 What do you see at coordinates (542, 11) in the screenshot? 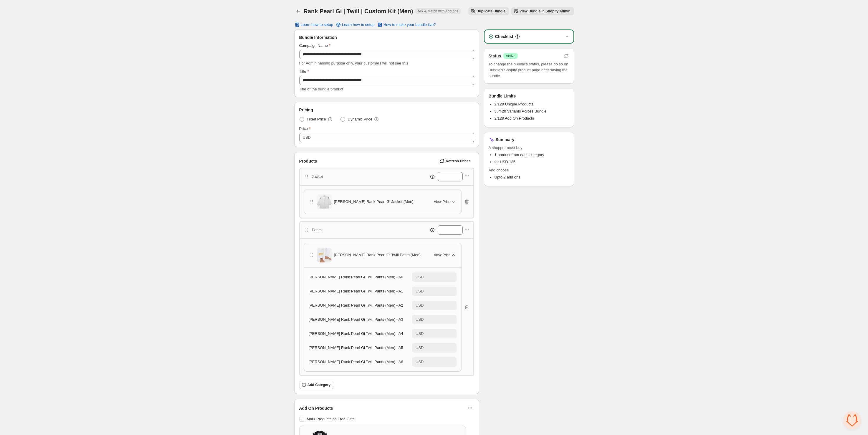
I see `button: View Bundle in Shopify Admin` at bounding box center [542, 11].